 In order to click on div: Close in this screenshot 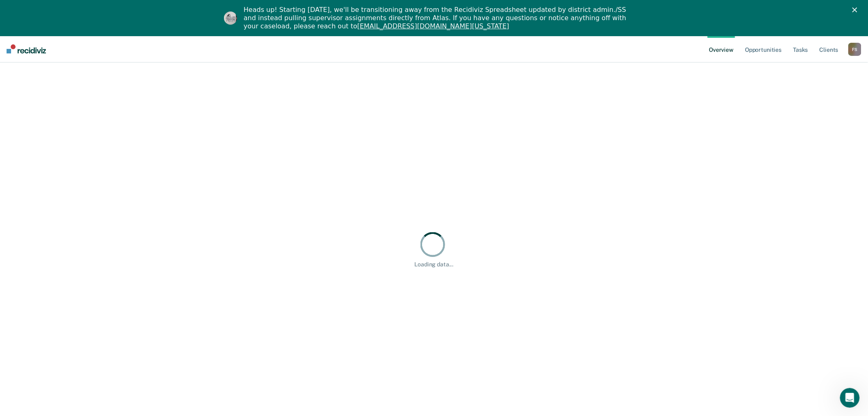, I will do `click(857, 10)`.